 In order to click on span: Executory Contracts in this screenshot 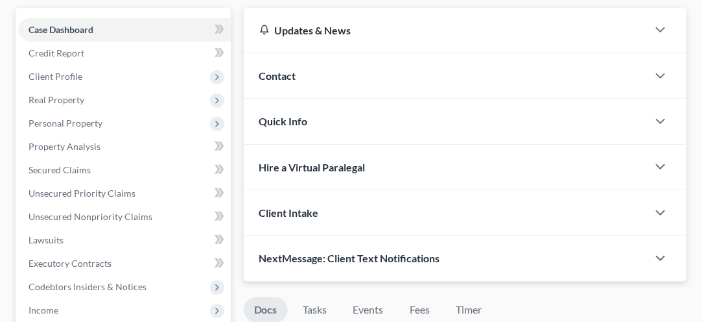, I will do `click(70, 263)`.